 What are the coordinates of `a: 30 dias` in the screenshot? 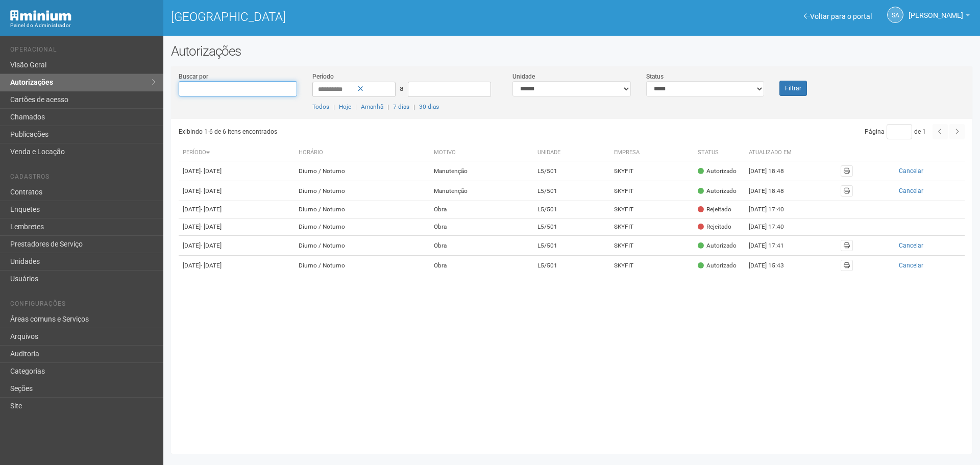 It's located at (429, 107).